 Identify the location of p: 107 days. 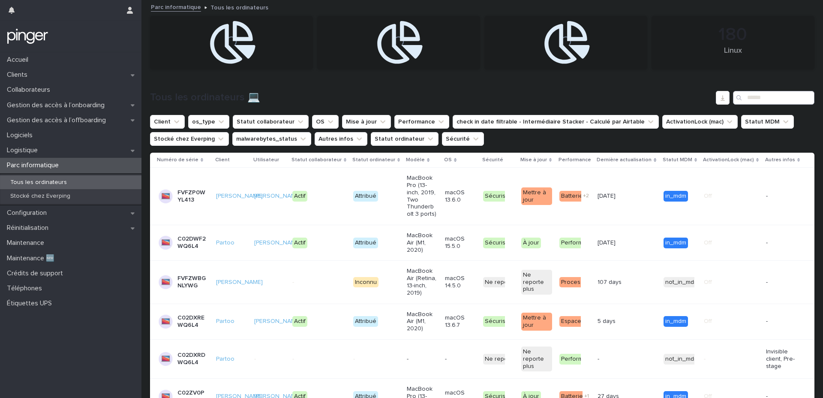
(610, 281).